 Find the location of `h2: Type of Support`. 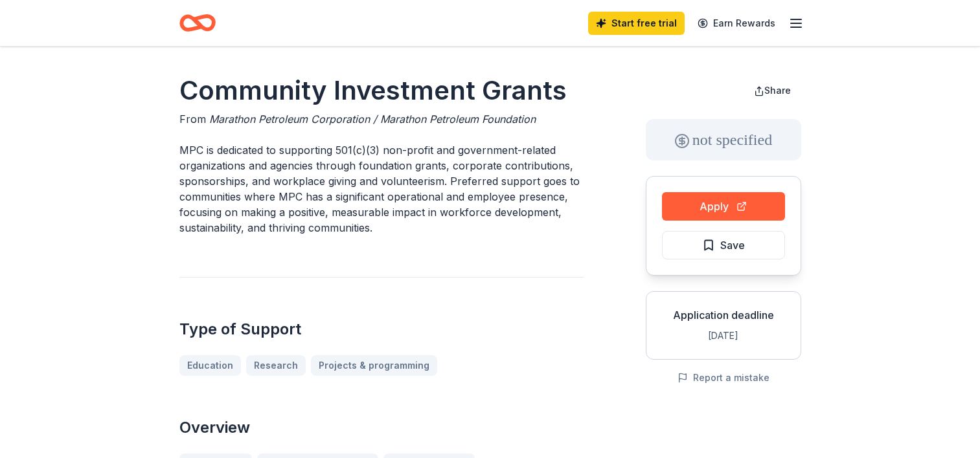

h2: Type of Support is located at coordinates (382, 330).